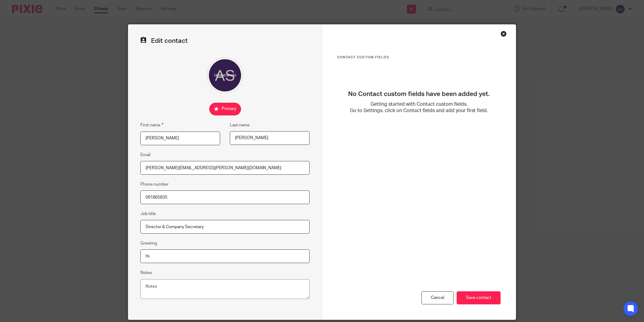 Image resolution: width=644 pixels, height=322 pixels. I want to click on input: e.g. Dear Mrs. Appleseed or Hi Sam, so click(225, 256).